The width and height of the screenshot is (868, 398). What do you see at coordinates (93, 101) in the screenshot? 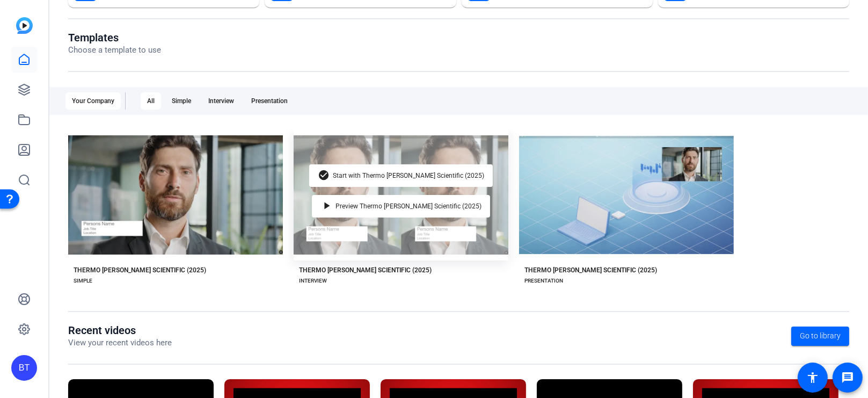
I see `div: Your Company` at bounding box center [93, 101].